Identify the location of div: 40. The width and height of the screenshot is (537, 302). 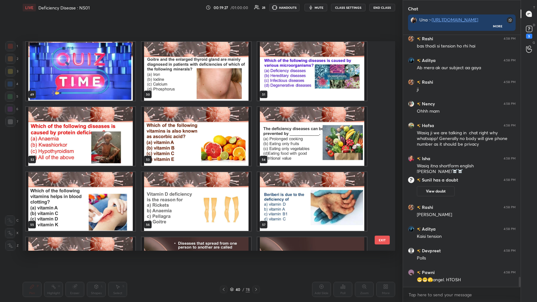
(238, 289).